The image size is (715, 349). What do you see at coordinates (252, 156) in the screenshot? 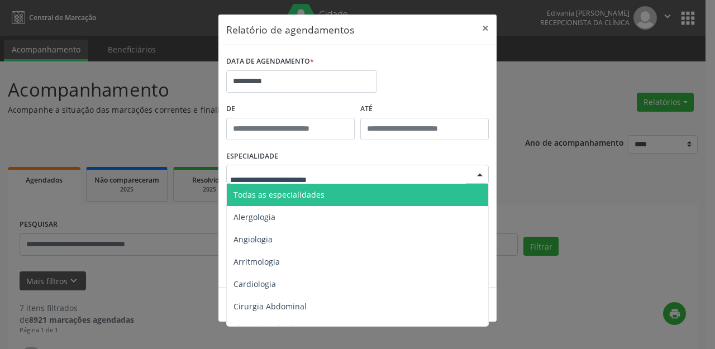
I see `label: ESPECIALIDADE` at bounding box center [252, 156].